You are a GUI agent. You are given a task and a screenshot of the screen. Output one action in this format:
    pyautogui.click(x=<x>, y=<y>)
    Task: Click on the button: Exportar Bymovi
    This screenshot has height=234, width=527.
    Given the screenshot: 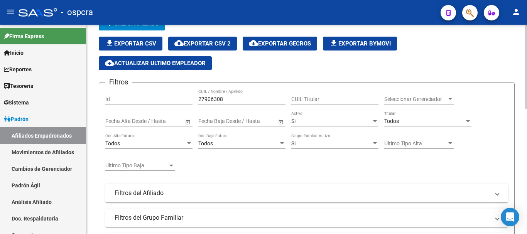 What is the action you would take?
    pyautogui.click(x=360, y=44)
    